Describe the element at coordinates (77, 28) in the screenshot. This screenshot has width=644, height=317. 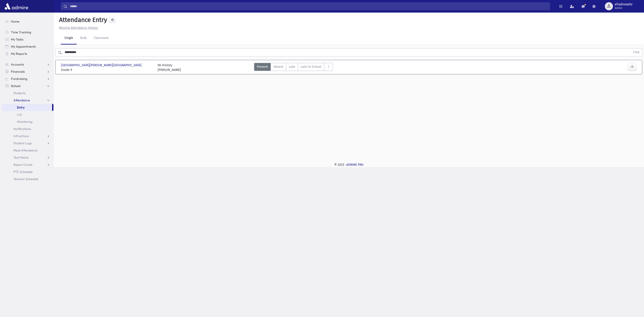
I see `a: Missing Attendance History` at that location.